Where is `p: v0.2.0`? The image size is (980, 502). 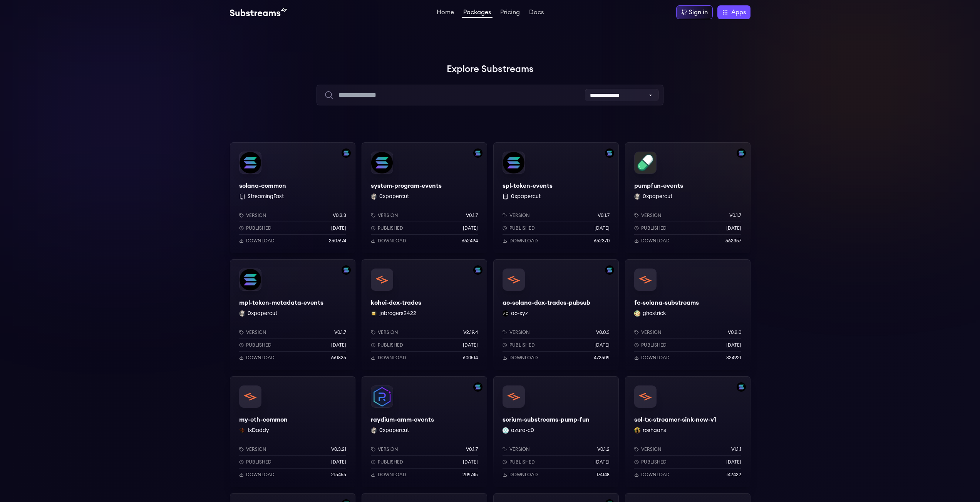
p: v0.2.0 is located at coordinates (735, 332).